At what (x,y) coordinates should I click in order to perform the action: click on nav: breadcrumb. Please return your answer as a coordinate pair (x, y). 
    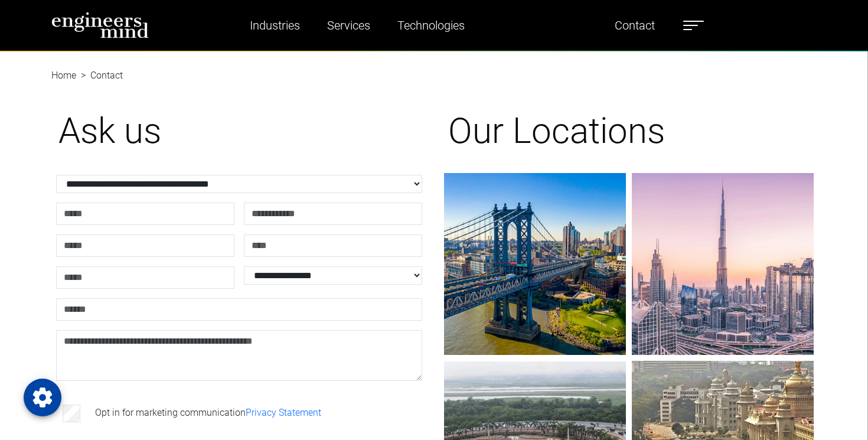
    Looking at the image, I should click on (434, 64).